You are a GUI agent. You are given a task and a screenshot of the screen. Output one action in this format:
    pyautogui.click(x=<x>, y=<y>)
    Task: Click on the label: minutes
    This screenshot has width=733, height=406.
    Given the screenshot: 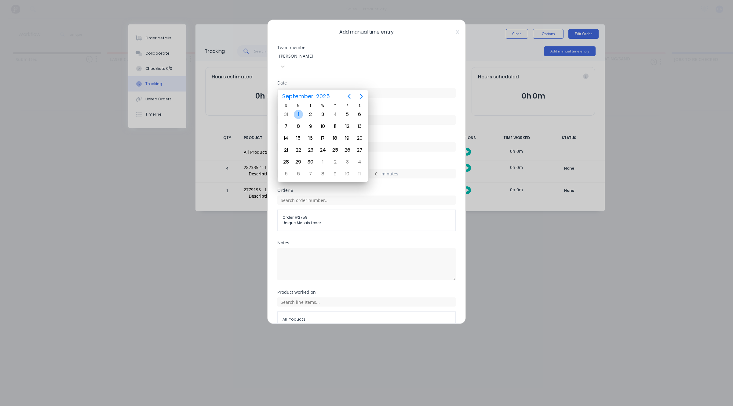 What is the action you would take?
    pyautogui.click(x=418, y=174)
    